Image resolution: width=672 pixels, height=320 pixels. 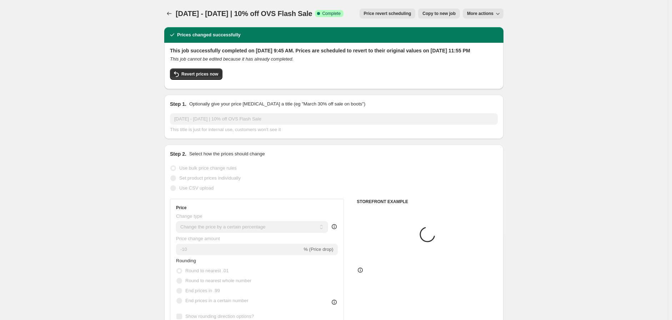 I want to click on span: Round to nearest .01, so click(x=207, y=271).